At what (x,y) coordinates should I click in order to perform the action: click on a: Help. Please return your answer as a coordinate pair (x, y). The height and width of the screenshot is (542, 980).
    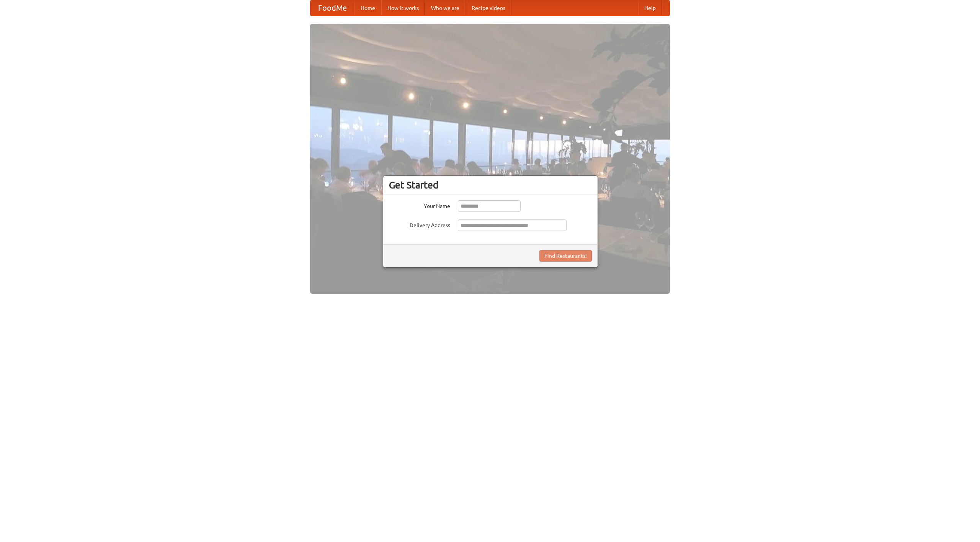
    Looking at the image, I should click on (650, 8).